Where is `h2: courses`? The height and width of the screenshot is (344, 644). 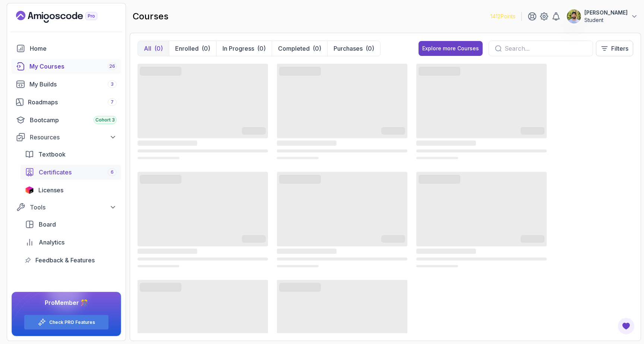 h2: courses is located at coordinates (151, 16).